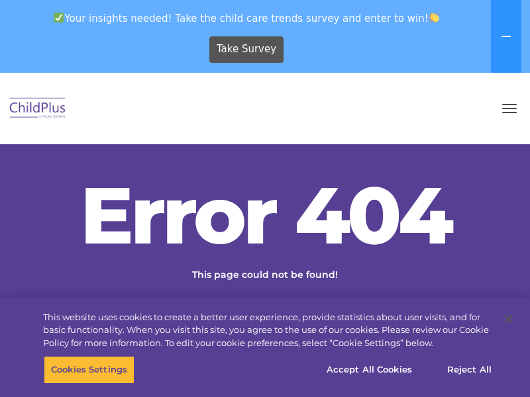 The image size is (530, 397). Describe the element at coordinates (508, 319) in the screenshot. I see `button: Close` at that location.